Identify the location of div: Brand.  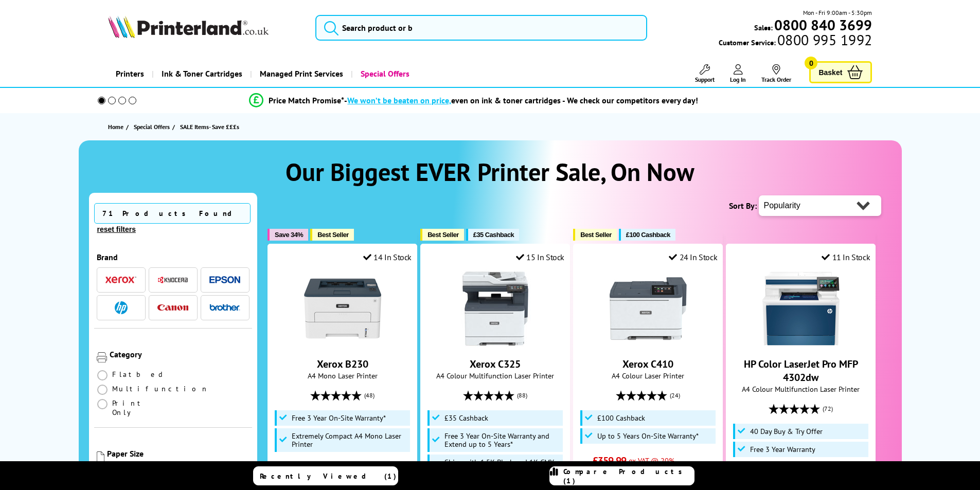
(173, 257).